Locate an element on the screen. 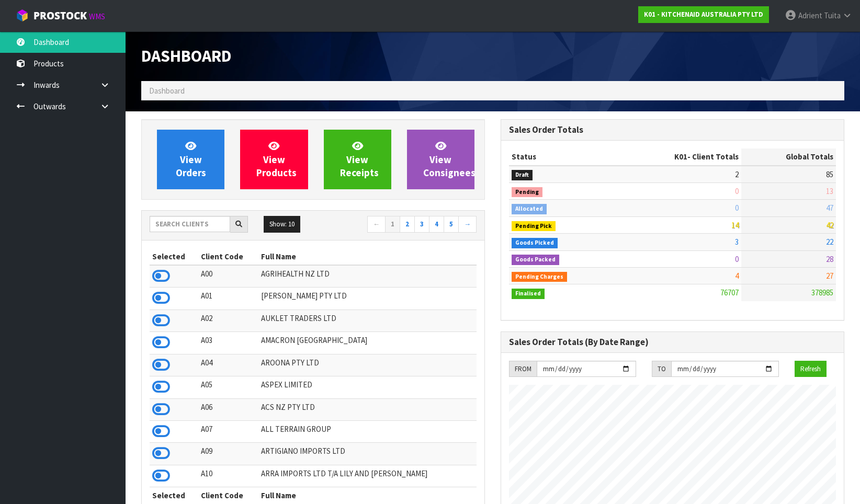 The image size is (860, 504). span: 27 is located at coordinates (829, 275).